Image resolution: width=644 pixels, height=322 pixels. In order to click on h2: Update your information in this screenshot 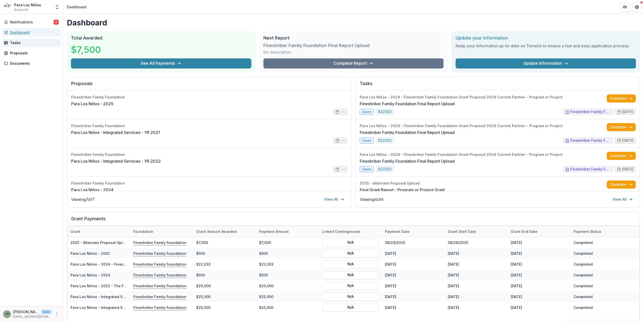, I will do `click(546, 38)`.